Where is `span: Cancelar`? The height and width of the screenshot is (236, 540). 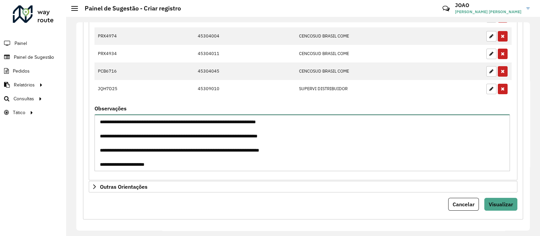
span: Cancelar is located at coordinates (464, 204).